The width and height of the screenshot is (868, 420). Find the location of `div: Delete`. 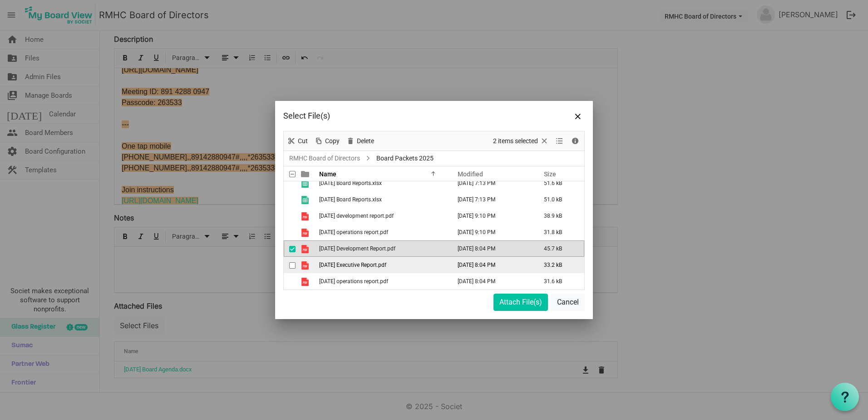

div: Delete is located at coordinates (360, 141).